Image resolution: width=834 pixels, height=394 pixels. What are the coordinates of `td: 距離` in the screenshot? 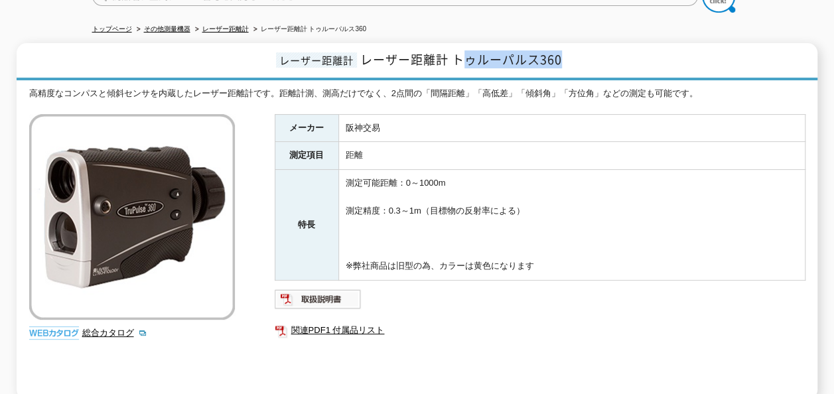 It's located at (571, 156).